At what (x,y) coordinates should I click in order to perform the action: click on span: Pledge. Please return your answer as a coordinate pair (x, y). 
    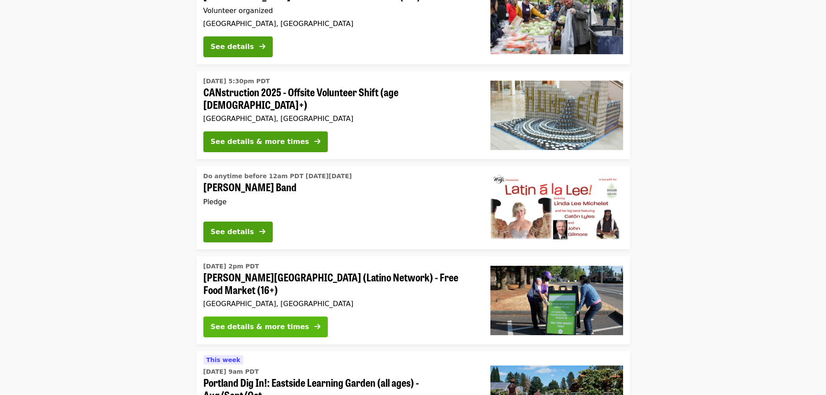
    Looking at the image, I should click on (215, 202).